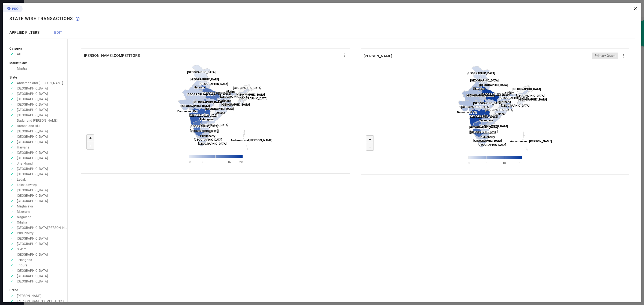 The image size is (644, 305). Describe the element at coordinates (605, 56) in the screenshot. I see `span: Primary Graph` at that location.